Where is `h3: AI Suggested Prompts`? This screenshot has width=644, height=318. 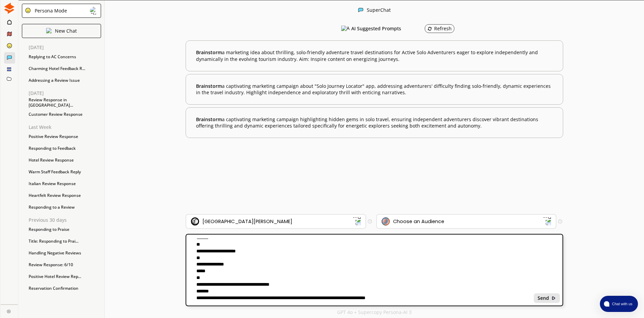 h3: AI Suggested Prompts is located at coordinates (376, 29).